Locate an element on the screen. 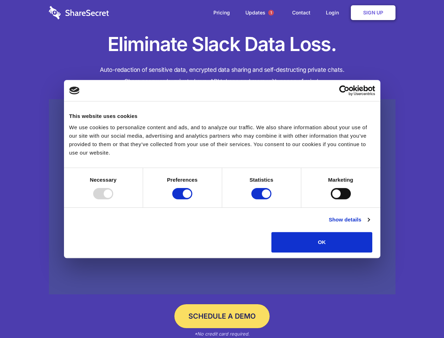 The image size is (444, 338). h4: Auto-redaction of sensitive data, encrypted data sharing and self-destructing private chats. Shar... is located at coordinates (222, 76).